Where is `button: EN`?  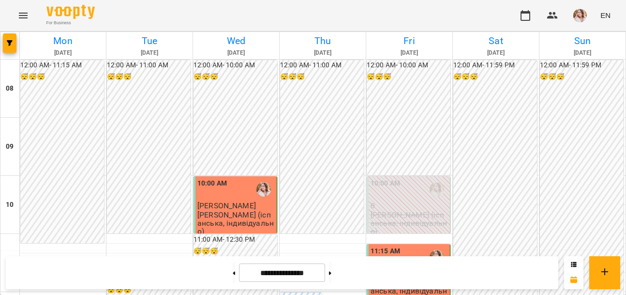
button: EN is located at coordinates (605, 15).